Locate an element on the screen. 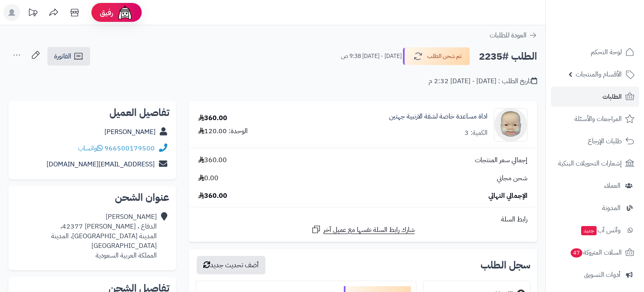 This screenshot has height=292, width=644. h2: تفاصيل العميل is located at coordinates (92, 113).